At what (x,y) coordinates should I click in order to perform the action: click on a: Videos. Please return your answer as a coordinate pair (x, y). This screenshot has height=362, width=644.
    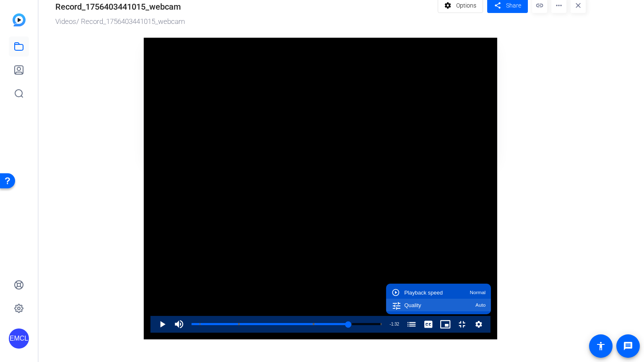
    Looking at the image, I should click on (65, 21).